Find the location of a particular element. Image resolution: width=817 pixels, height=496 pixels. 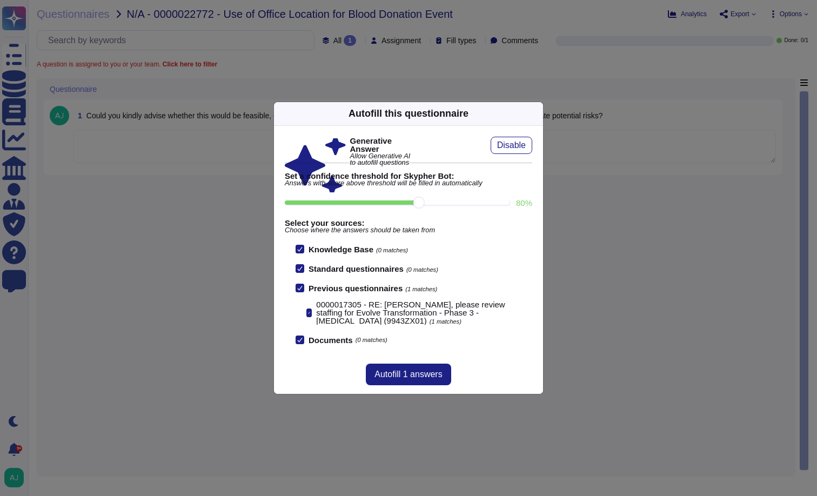

b: Knowledge Base is located at coordinates (341, 249).